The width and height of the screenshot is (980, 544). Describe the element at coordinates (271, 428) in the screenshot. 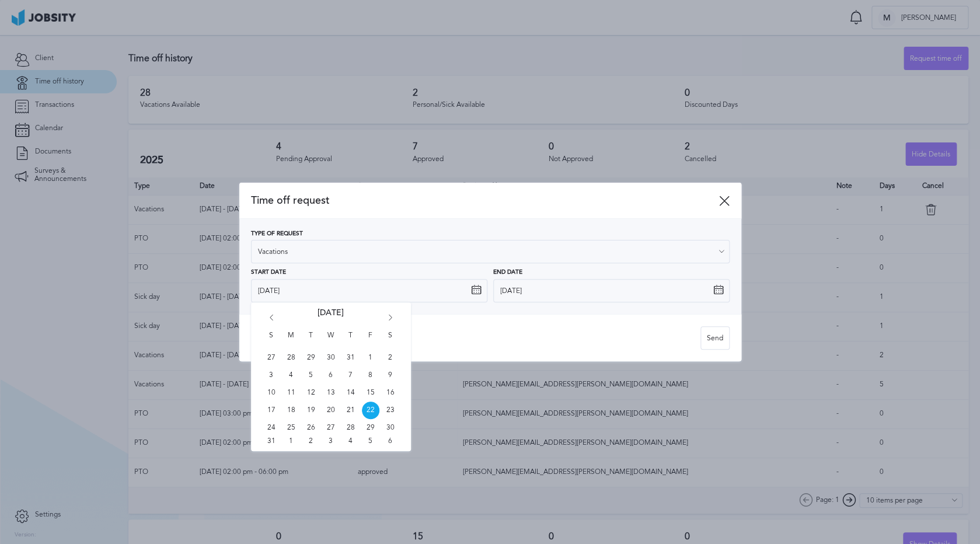

I see `span: Sun Aug 24 2025` at that location.